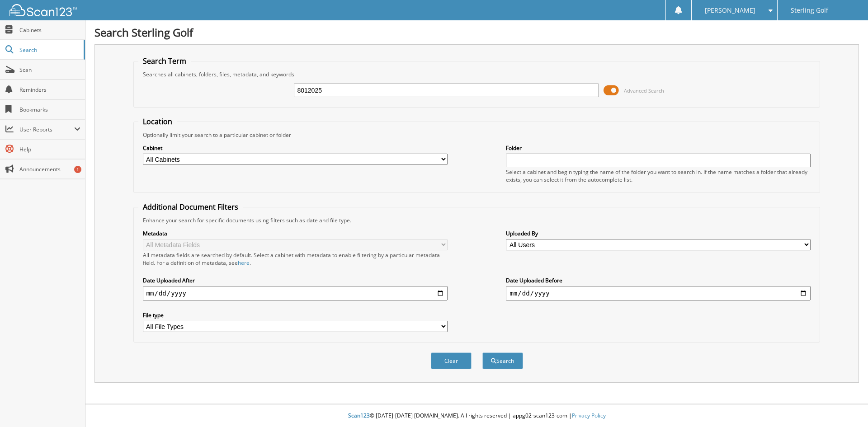  I want to click on div: Enhance your search for specific documents using filters such as date and file type., so click(477, 220).